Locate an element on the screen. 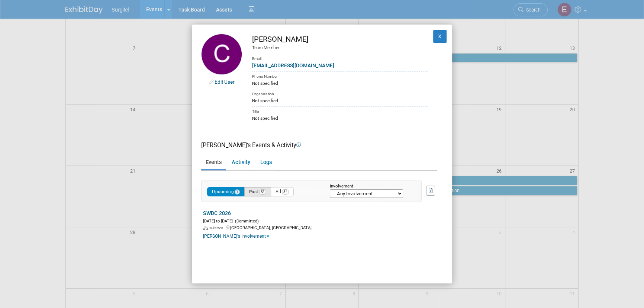  button: All54 is located at coordinates (282, 192).